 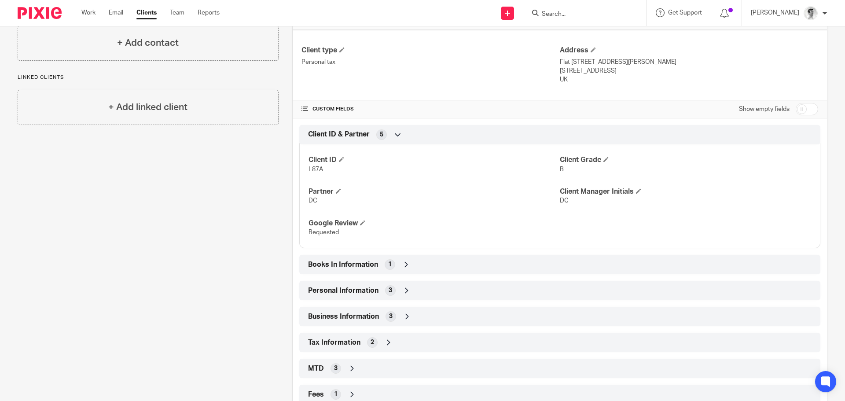 I want to click on h4: CUSTOM FIELDS, so click(x=430, y=109).